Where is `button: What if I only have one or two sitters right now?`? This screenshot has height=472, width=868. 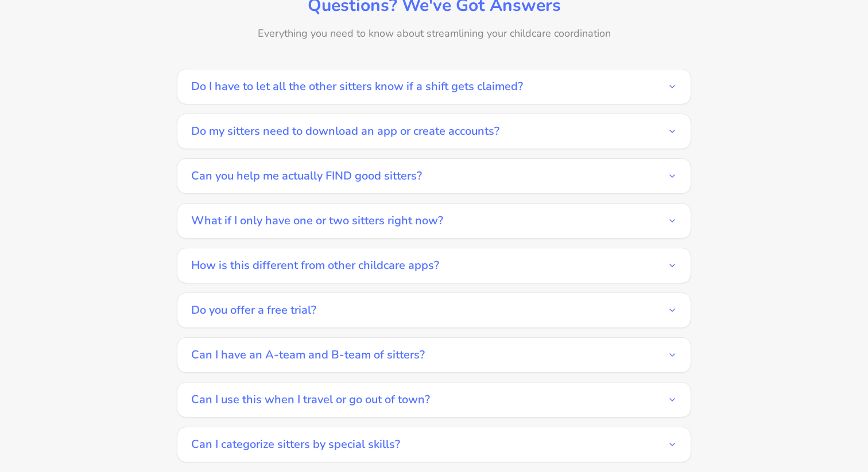
button: What if I only have one or two sitters right now? is located at coordinates (434, 221).